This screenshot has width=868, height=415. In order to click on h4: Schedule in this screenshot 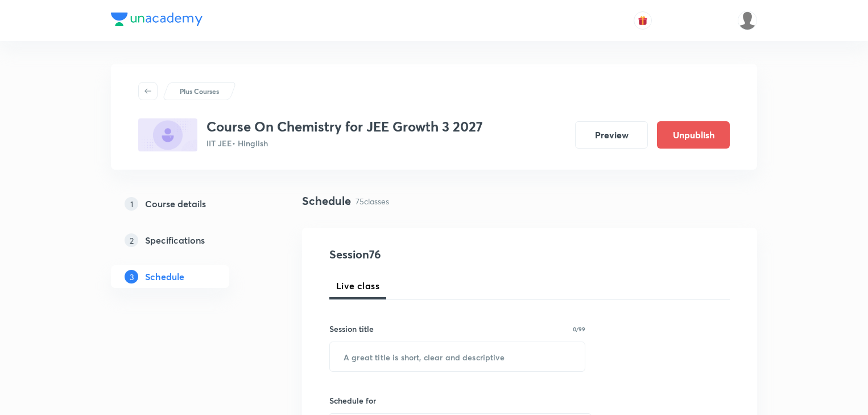, I will do `click(326, 201)`.